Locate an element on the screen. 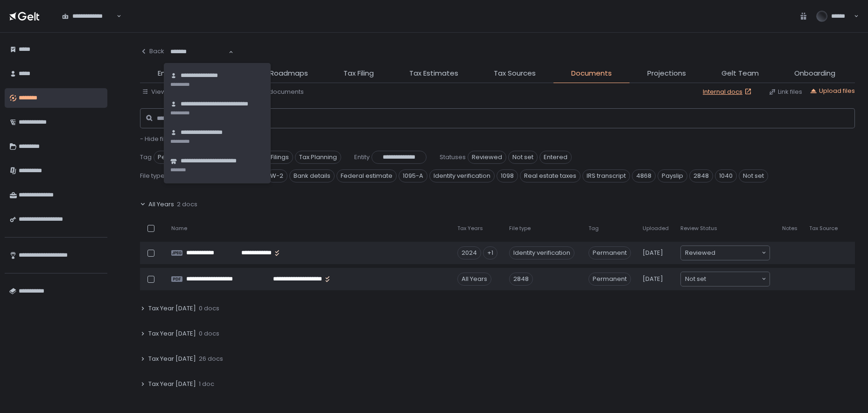 This screenshot has width=868, height=413. span: Identity verification is located at coordinates (462, 176).